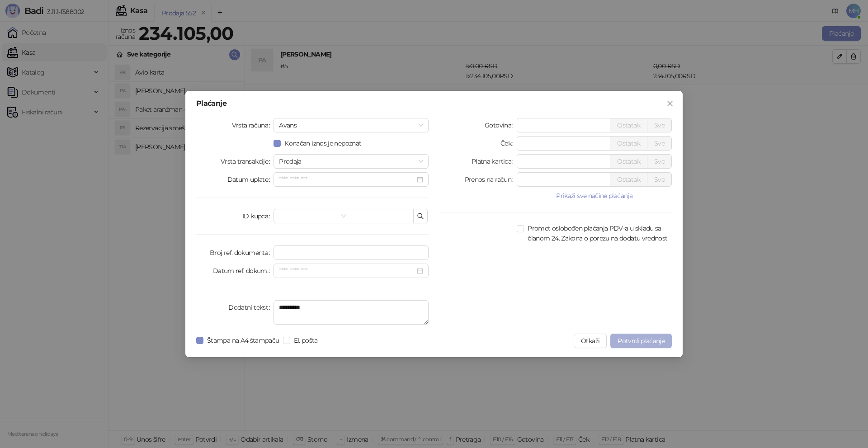 The image size is (868, 448). What do you see at coordinates (258, 216) in the screenshot?
I see `label: ID kupca` at bounding box center [258, 216].